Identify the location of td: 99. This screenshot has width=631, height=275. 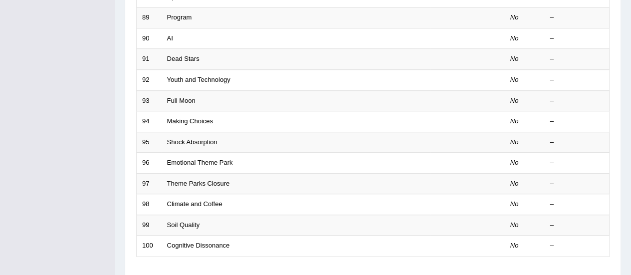
(149, 225).